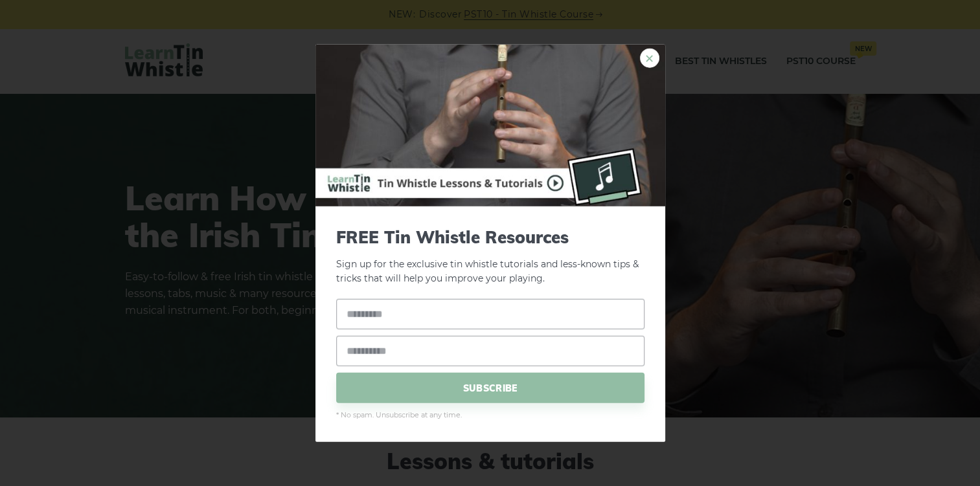 This screenshot has height=486, width=980. What do you see at coordinates (490, 125) in the screenshot?
I see `img: Tin Whistle Buying Guide Preview` at bounding box center [490, 125].